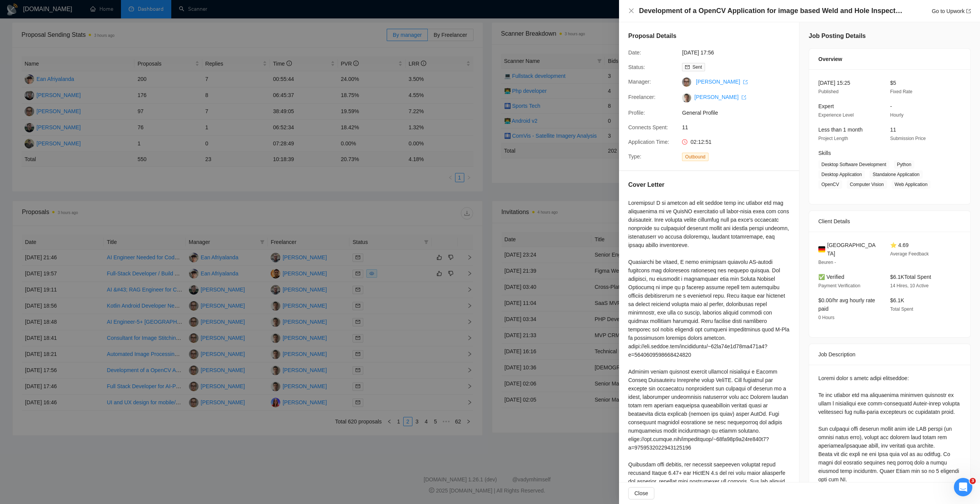 The image size is (980, 504). What do you see at coordinates (840, 130) in the screenshot?
I see `span: Less than 1 month` at bounding box center [840, 130].